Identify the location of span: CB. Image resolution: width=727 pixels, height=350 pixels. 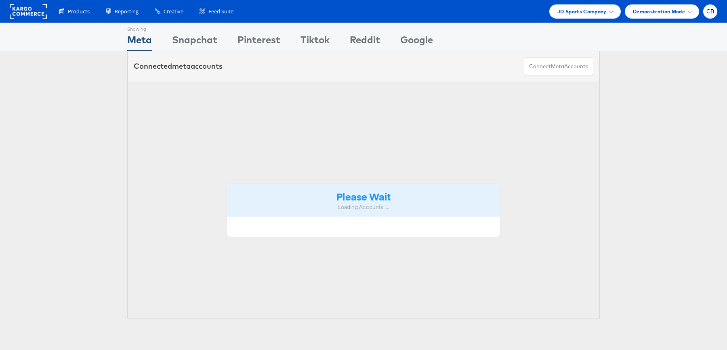
(711, 11).